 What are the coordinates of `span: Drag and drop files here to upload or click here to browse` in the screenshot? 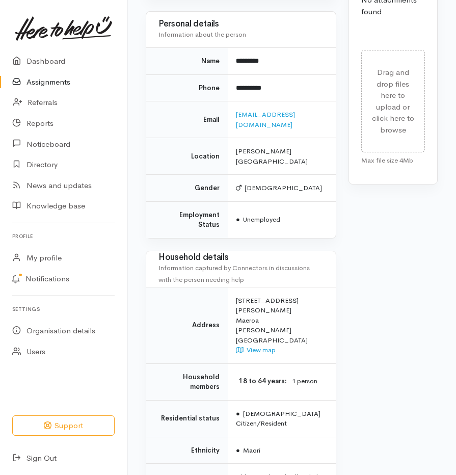 It's located at (393, 101).